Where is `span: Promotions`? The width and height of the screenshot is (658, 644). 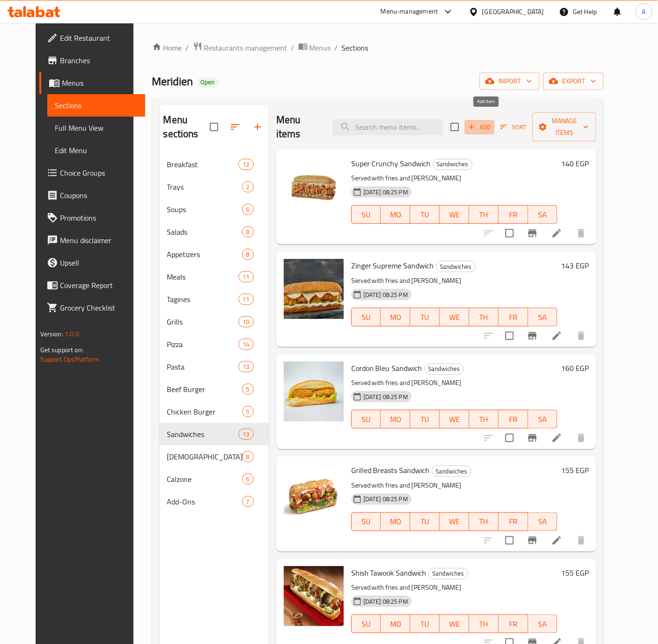
span: Promotions is located at coordinates (98, 218).